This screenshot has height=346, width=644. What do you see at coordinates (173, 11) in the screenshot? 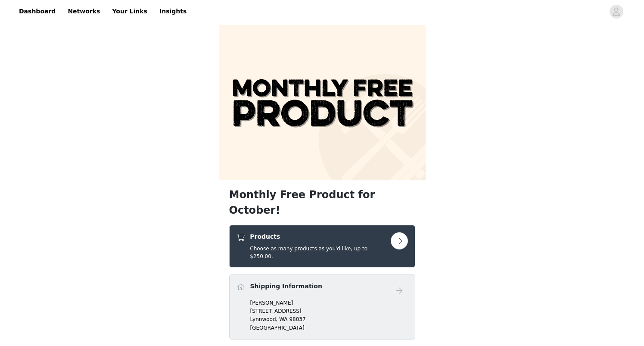
I see `a: Insights` at bounding box center [173, 11].